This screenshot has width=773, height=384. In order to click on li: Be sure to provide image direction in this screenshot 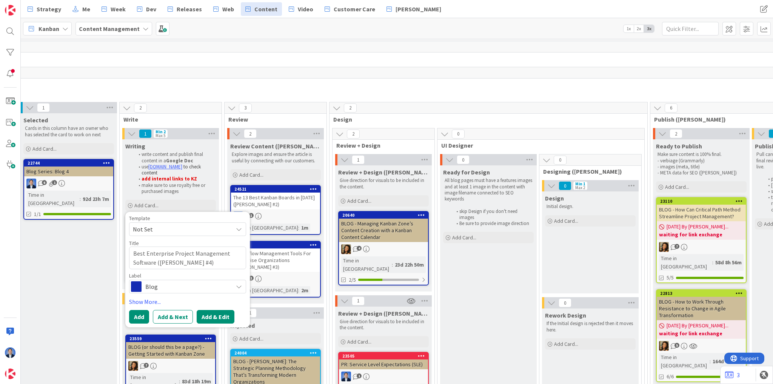, I will do `click(492, 223)`.